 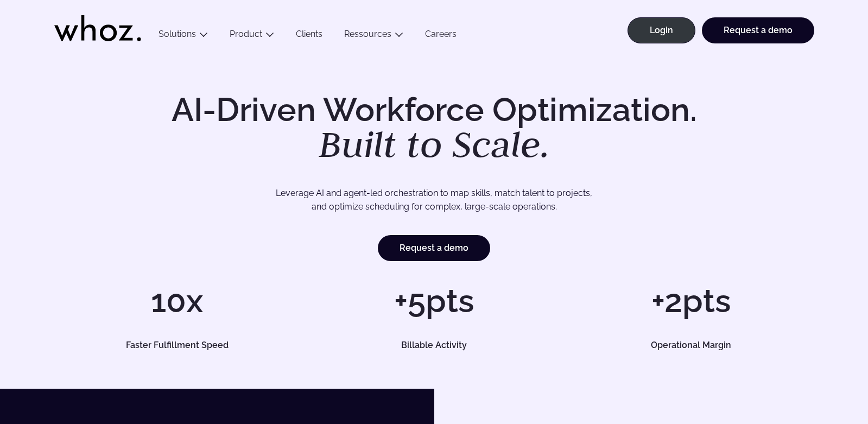 I want to click on button: Product, so click(x=252, y=36).